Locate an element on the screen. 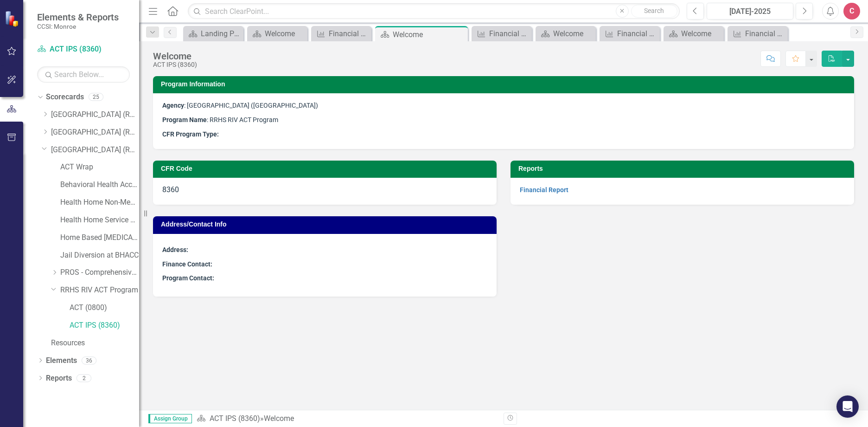 This screenshot has height=427, width=868. strong: Program Name is located at coordinates (185, 120).